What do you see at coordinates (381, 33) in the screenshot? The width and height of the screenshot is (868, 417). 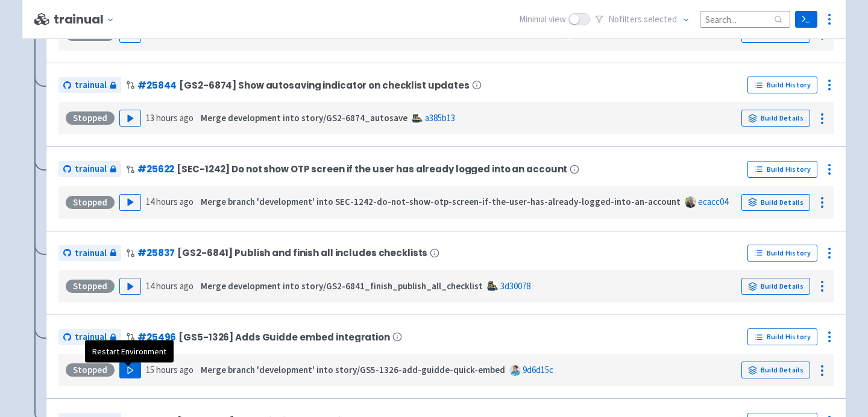 I see `strong: Merge refs/heads/development into maint/GS5-404_remove-attempts-legacy-controller` at bounding box center [381, 33].